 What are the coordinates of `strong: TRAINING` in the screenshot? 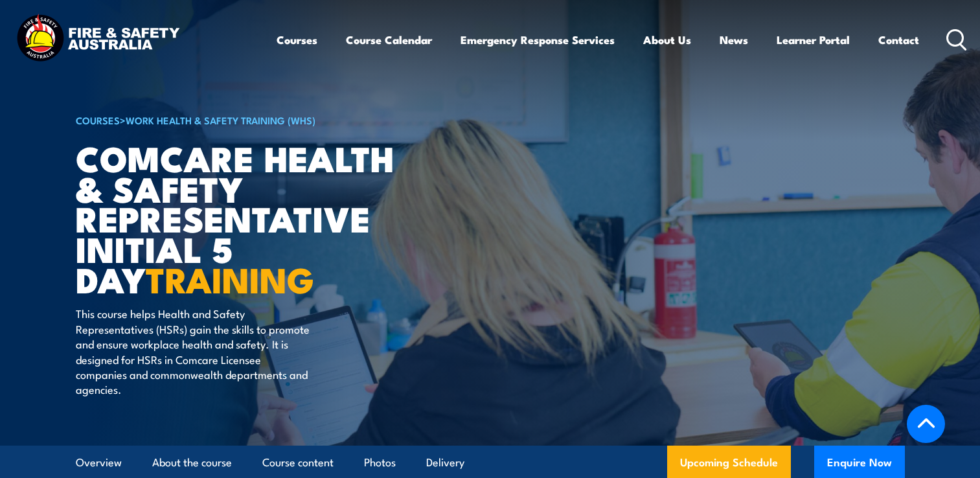 It's located at (230, 278).